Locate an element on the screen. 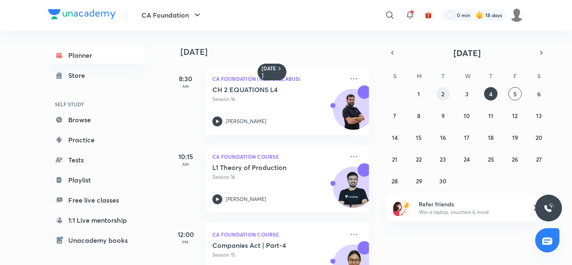 This screenshot has height=265, width=572. abbr: September 16, 2025 is located at coordinates (443, 137).